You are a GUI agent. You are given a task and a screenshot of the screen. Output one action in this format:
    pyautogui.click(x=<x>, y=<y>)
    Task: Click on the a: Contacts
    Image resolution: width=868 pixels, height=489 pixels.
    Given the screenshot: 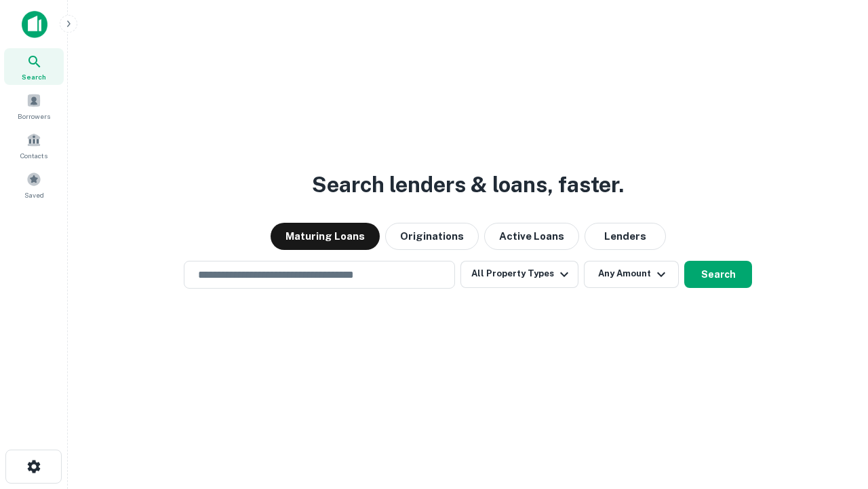 What is the action you would take?
    pyautogui.click(x=34, y=146)
    